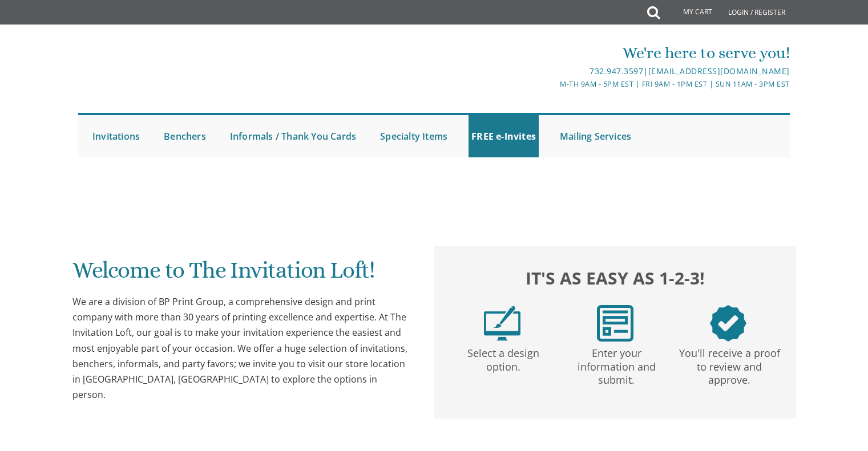 This screenshot has width=868, height=451. Describe the element at coordinates (729, 323) in the screenshot. I see `img: step3.png` at that location.